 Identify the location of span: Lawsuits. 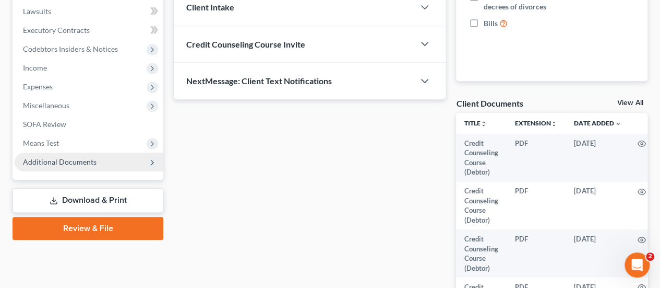
(37, 11).